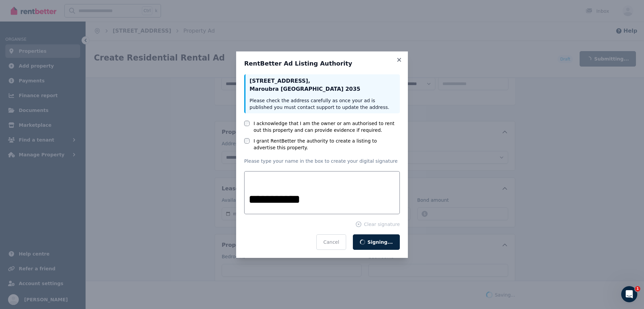 The height and width of the screenshot is (309, 644). I want to click on span: 1, so click(638, 289).